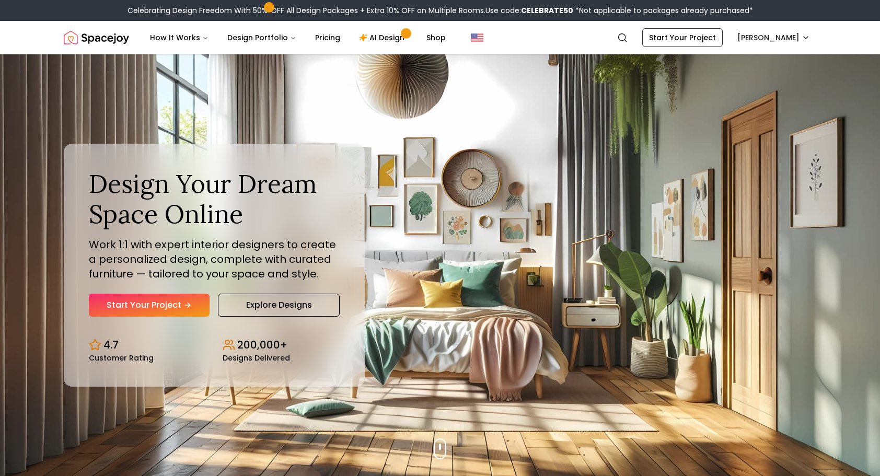 The image size is (880, 476). Describe the element at coordinates (96, 38) in the screenshot. I see `img: Spacejoy Logo` at that location.